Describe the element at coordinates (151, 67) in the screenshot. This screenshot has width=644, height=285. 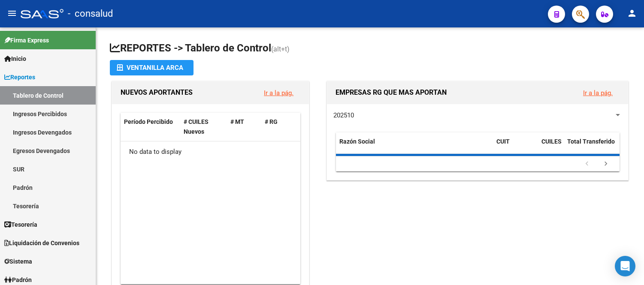
I see `button: Ventanilla ARCA` at that location.